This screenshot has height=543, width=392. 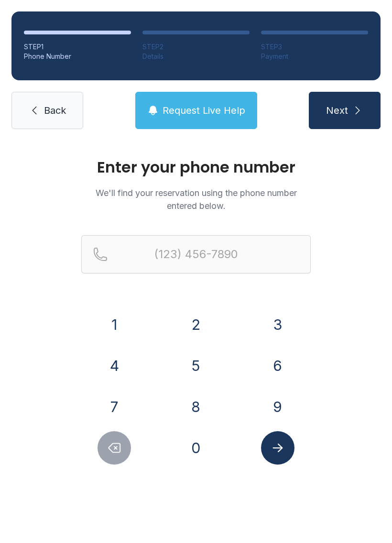 I want to click on div: STEP 2, so click(x=196, y=47).